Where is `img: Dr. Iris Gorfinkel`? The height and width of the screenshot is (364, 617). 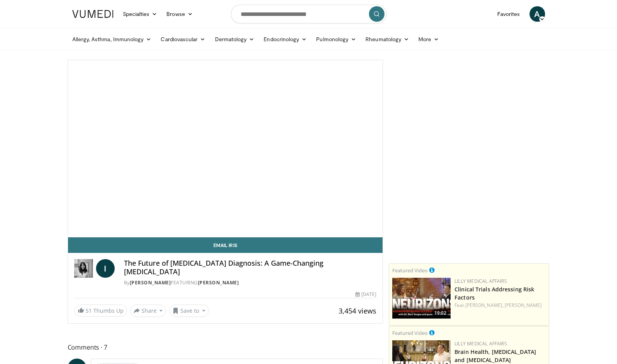 img: Dr. Iris Gorfinkel is located at coordinates (83, 268).